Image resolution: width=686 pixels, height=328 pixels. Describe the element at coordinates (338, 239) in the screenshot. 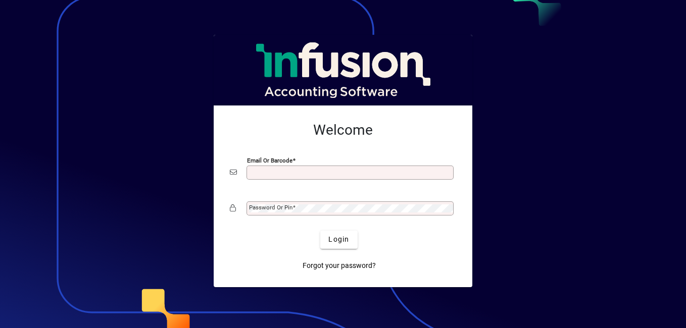

I see `span: Login` at that location.